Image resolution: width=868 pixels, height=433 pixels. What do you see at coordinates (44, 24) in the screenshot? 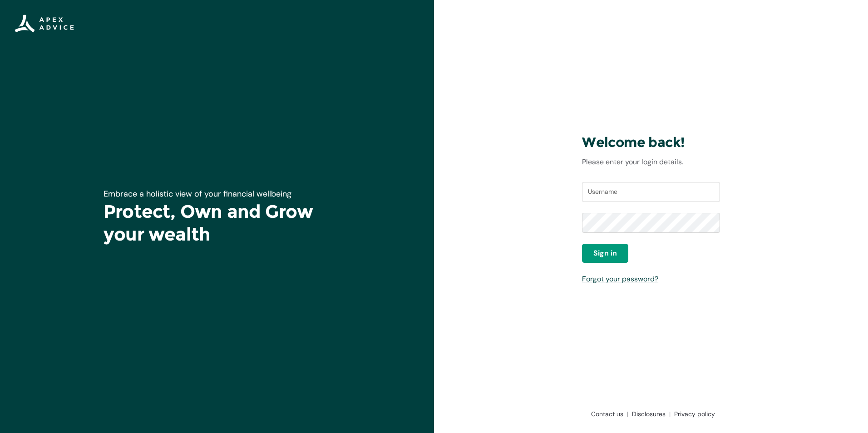
I see `img: Apex Advice Group` at bounding box center [44, 24].